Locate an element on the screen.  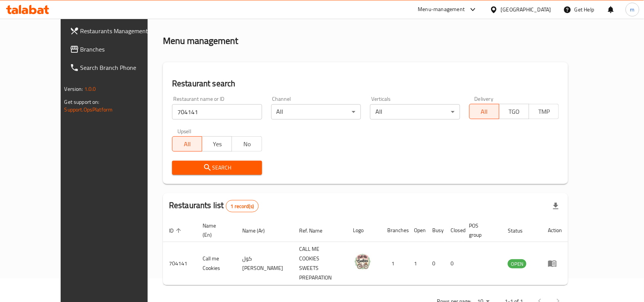
img: Call me Cookies is located at coordinates (363, 262).